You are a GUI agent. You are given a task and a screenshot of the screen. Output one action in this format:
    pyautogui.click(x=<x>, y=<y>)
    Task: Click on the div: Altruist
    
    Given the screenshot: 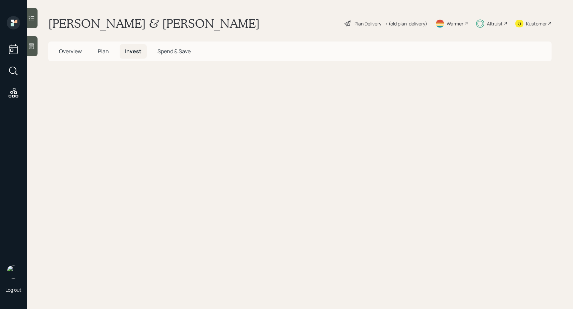 What is the action you would take?
    pyautogui.click(x=494, y=23)
    